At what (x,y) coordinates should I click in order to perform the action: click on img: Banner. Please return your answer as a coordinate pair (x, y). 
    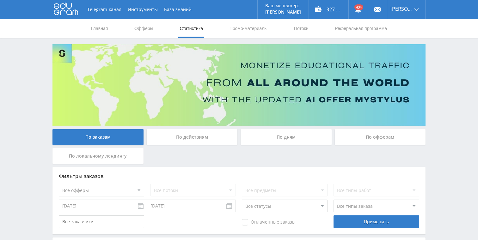
    Looking at the image, I should click on (239, 85).